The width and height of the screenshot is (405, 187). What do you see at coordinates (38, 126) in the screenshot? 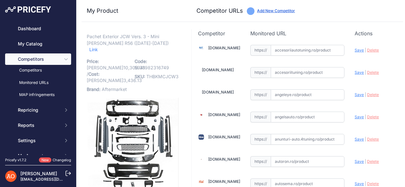
I see `button: Reports` at bounding box center [38, 126].